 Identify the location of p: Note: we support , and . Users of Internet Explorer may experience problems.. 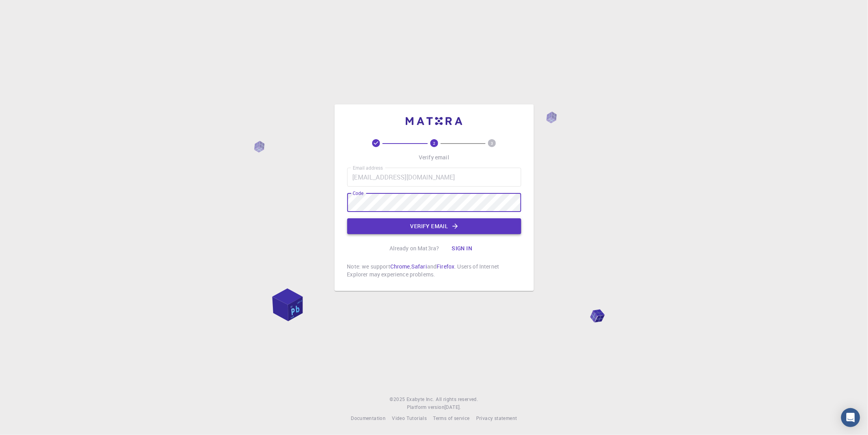
(434, 270).